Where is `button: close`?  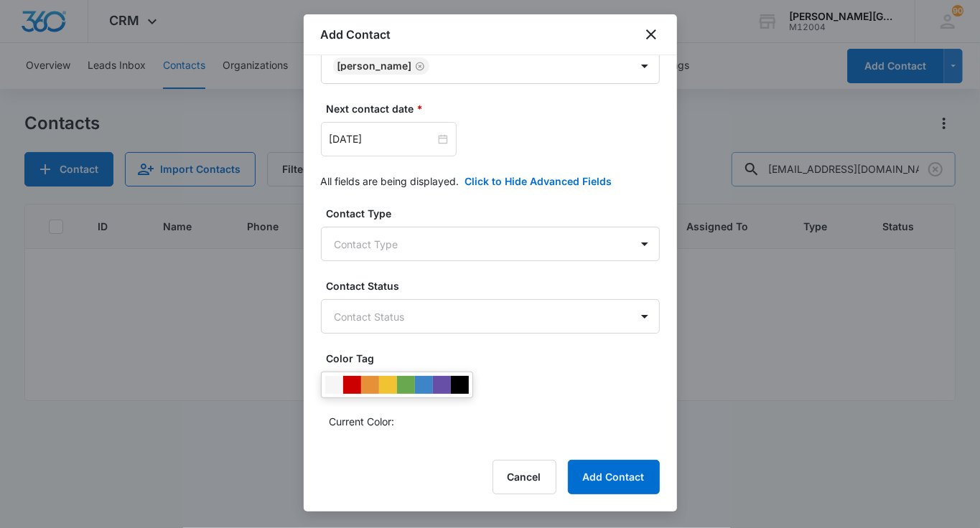 button: close is located at coordinates (651, 34).